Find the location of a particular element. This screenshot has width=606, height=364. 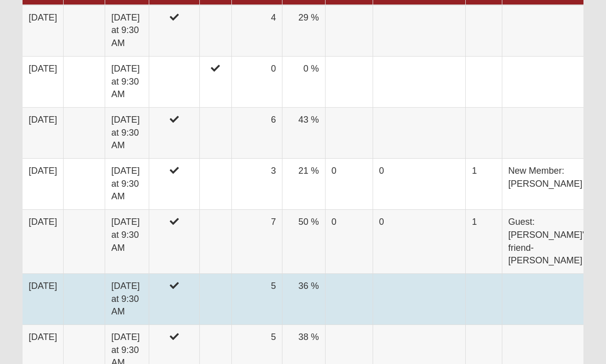

td: 7 is located at coordinates (256, 241).